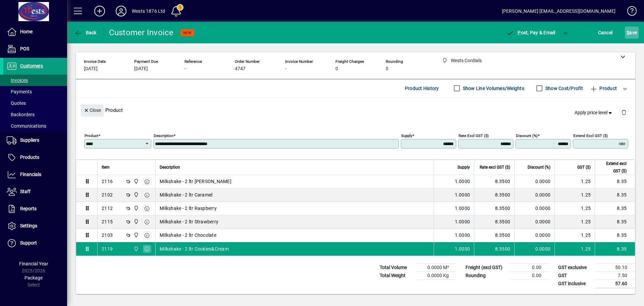  Describe the element at coordinates (493, 88) in the screenshot. I see `label: Show Line Volumes/Weights` at that location.